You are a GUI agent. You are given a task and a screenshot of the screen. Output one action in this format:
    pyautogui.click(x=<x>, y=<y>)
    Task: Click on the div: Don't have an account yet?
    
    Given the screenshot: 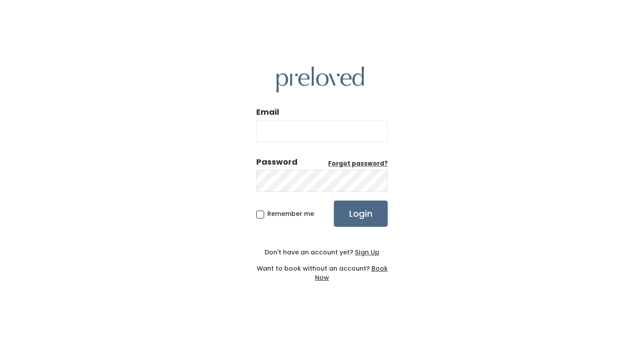 What is the action you would take?
    pyautogui.click(x=322, y=252)
    